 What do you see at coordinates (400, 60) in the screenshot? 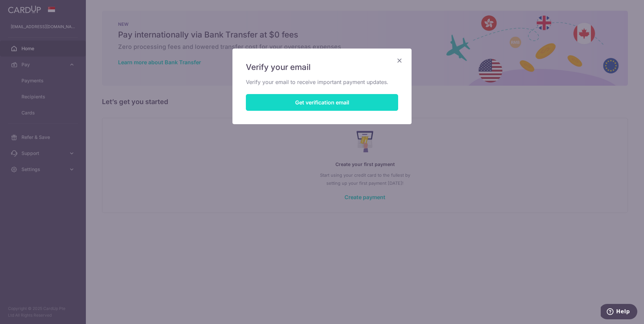
I see `button: Close` at bounding box center [400, 60].